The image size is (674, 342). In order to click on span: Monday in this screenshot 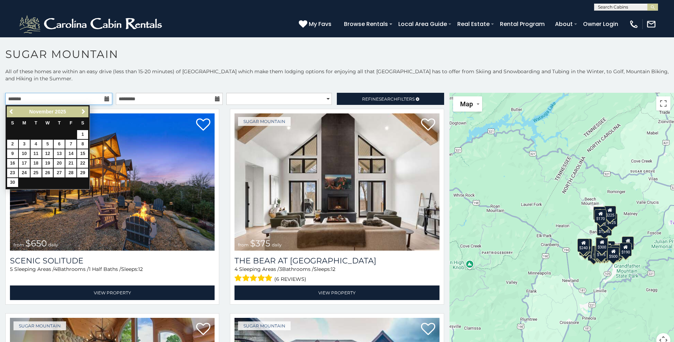, I will do `click(24, 123)`.